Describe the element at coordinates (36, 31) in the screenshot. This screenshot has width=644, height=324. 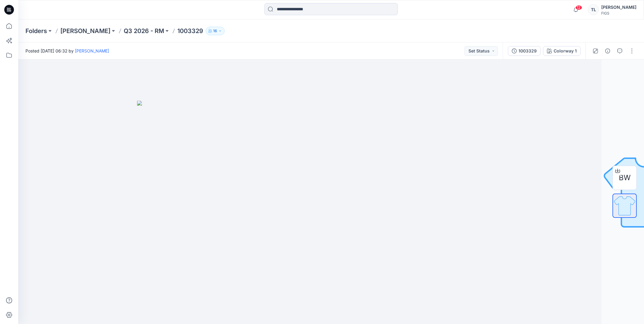
I see `p: Folders` at that location.